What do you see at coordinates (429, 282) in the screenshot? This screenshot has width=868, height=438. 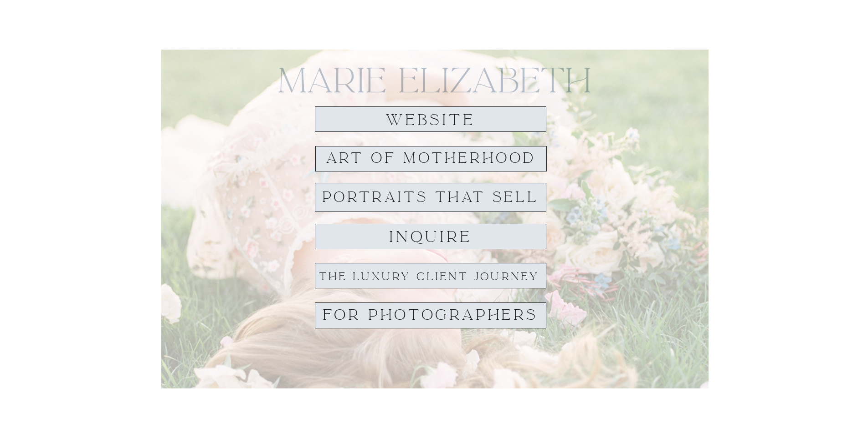 I see `a: THE luxurY client journey` at bounding box center [429, 282].